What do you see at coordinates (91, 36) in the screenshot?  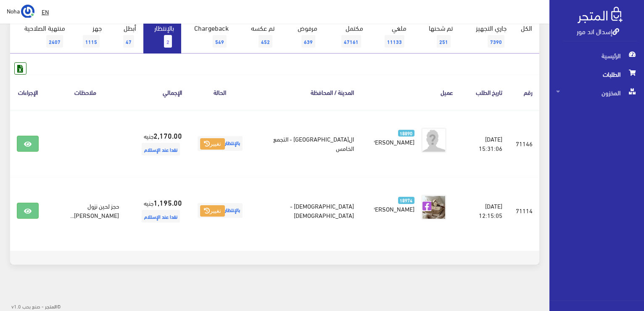 I see `a: جهز1115` at bounding box center [91, 36].